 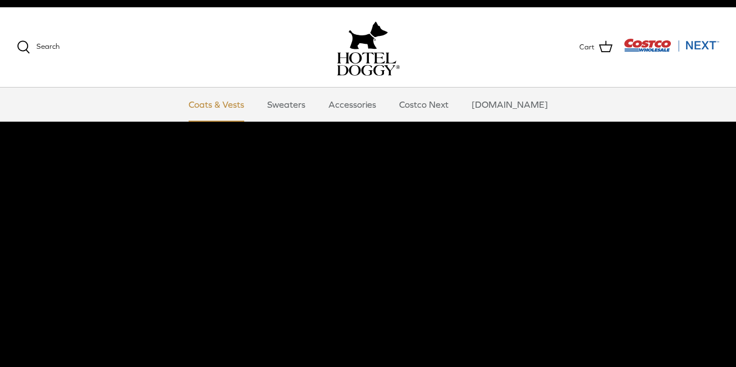 What do you see at coordinates (368, 35) in the screenshot?
I see `img: hoteldoggy.com` at bounding box center [368, 35].